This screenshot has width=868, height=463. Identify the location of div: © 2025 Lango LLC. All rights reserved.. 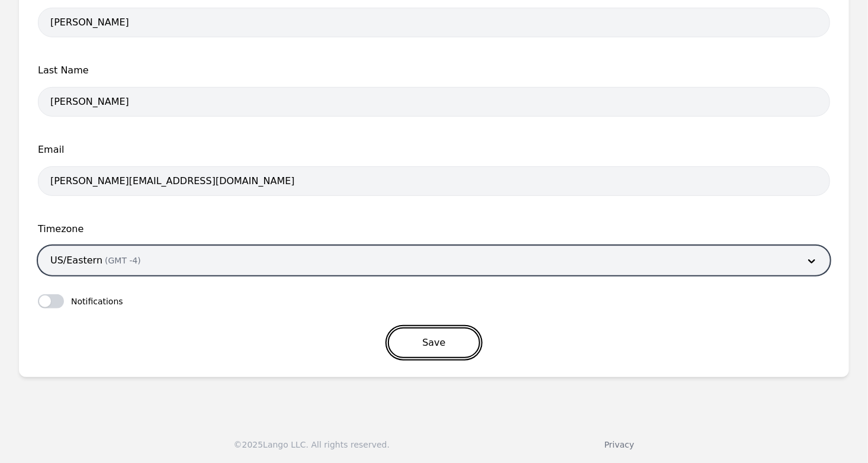
(312, 445).